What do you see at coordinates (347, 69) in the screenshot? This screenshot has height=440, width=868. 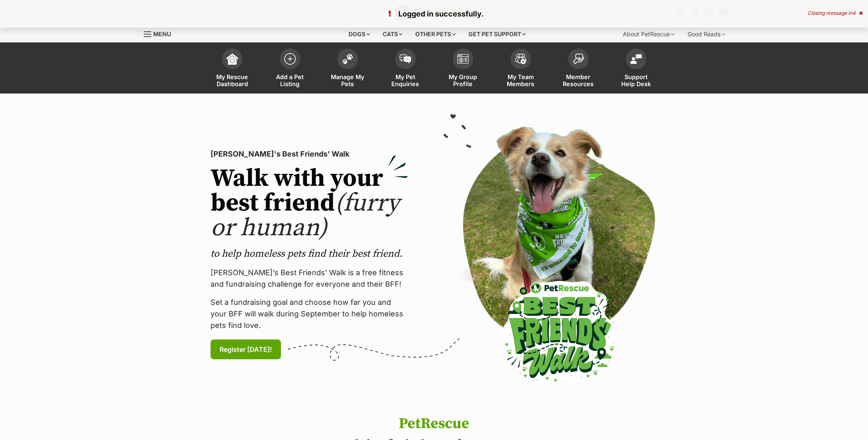 I see `a: Manage My Pets` at bounding box center [347, 69].